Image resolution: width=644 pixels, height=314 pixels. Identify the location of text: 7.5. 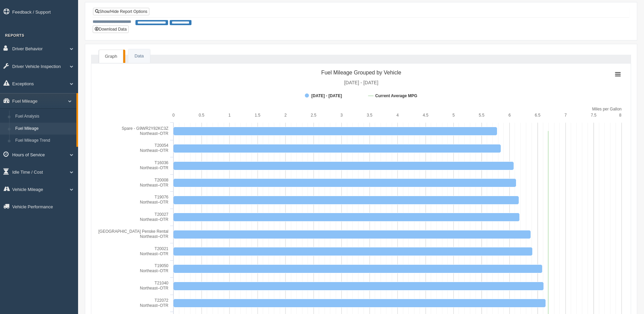
(594, 116).